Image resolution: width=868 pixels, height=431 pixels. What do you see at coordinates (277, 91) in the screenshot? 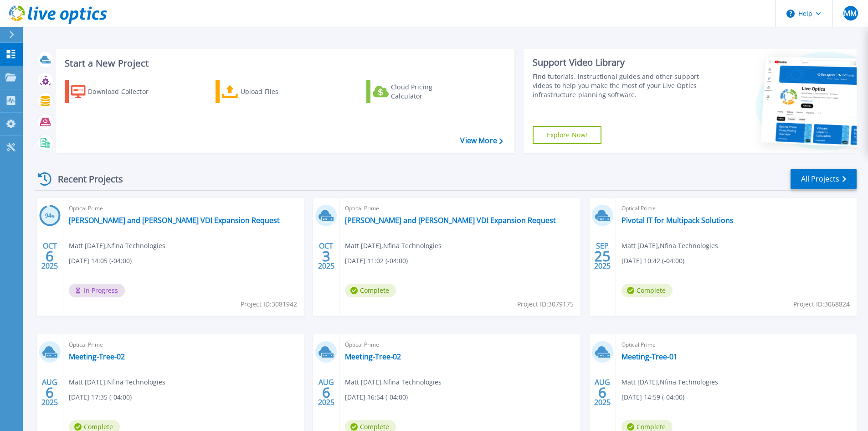
I see `div: Upload Files` at bounding box center [277, 91].